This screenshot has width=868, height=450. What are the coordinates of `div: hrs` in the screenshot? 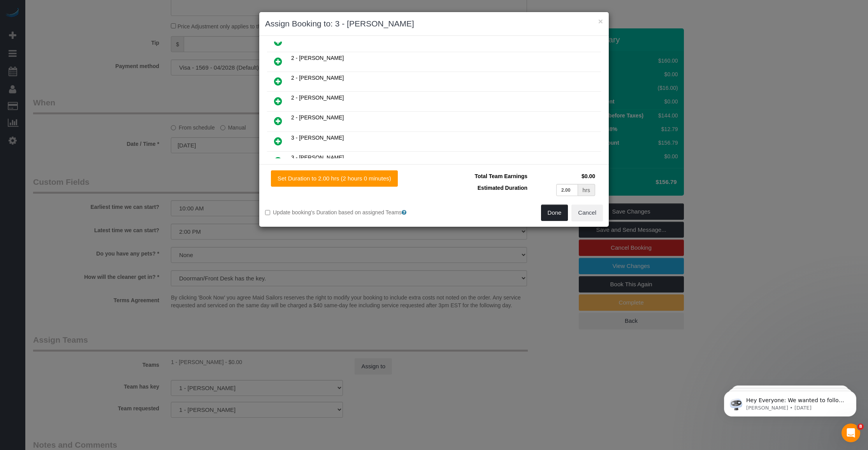 It's located at (587, 190).